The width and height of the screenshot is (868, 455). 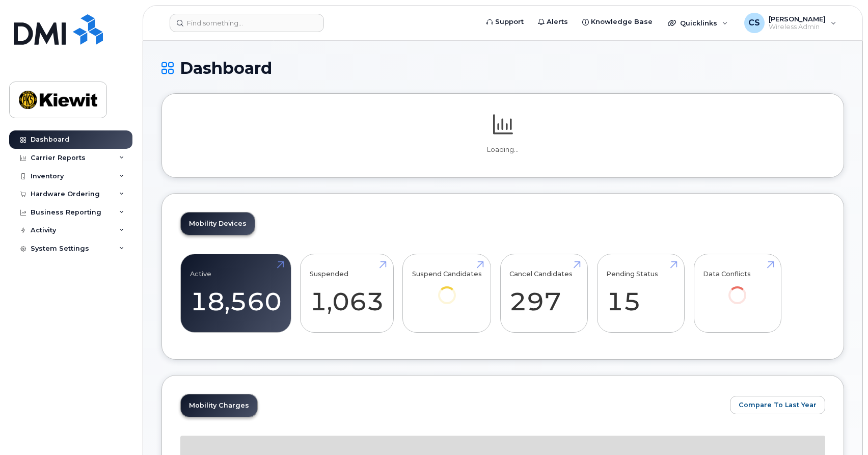 I want to click on p: Loading..., so click(x=503, y=150).